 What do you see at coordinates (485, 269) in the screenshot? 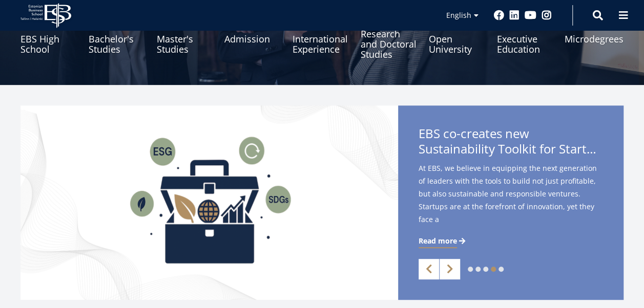
I see `a: 3` at bounding box center [485, 269].